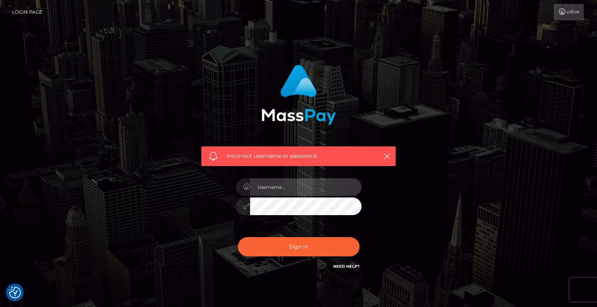 Image resolution: width=597 pixels, height=307 pixels. Describe the element at coordinates (27, 12) in the screenshot. I see `a: Login Page` at that location.